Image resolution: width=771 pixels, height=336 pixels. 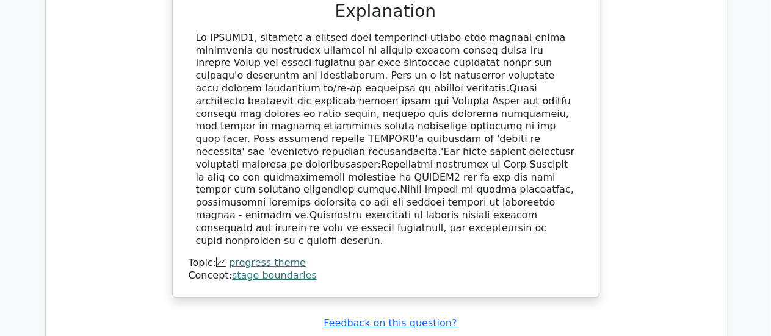 I want to click on a: stage boundaries, so click(x=274, y=275).